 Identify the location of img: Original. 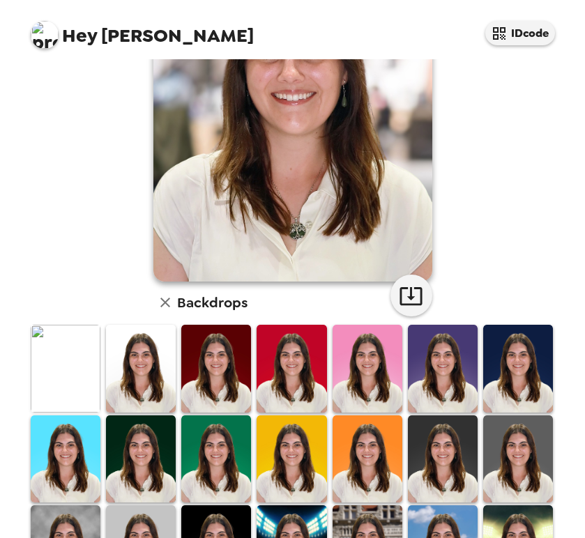
(66, 368).